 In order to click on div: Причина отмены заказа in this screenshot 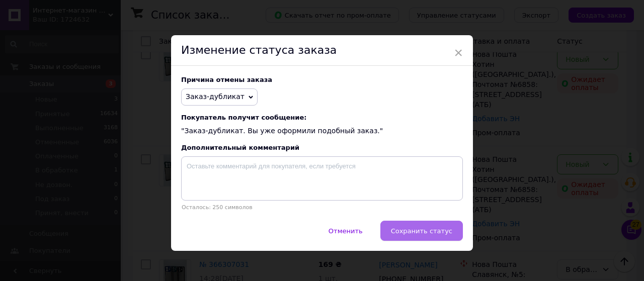, I will do `click(322, 80)`.